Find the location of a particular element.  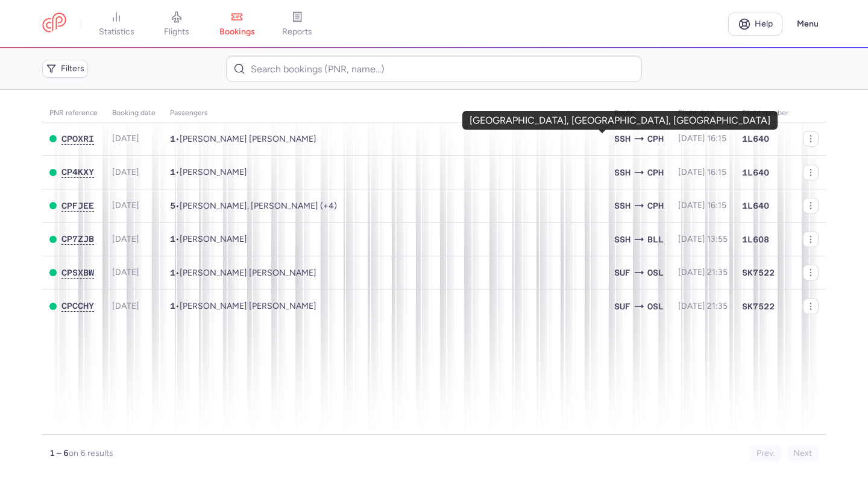

button: CPFJEE is located at coordinates (78, 206).